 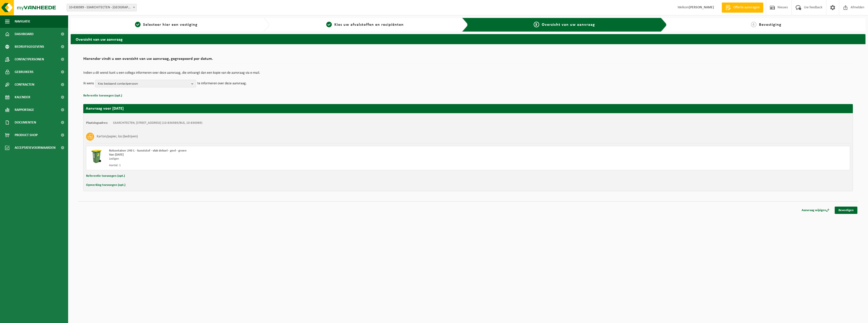 I want to click on div: Ledigen, so click(x=299, y=158).